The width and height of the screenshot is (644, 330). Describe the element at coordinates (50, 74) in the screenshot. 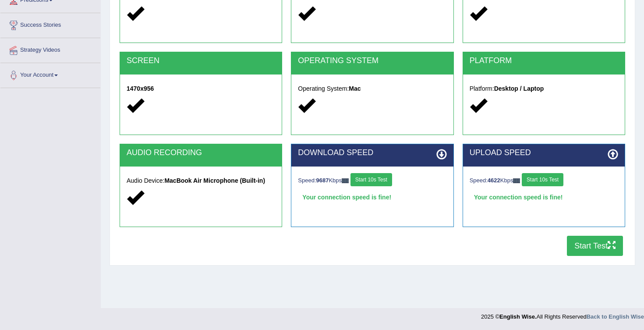

I see `a: Your Account` at that location.